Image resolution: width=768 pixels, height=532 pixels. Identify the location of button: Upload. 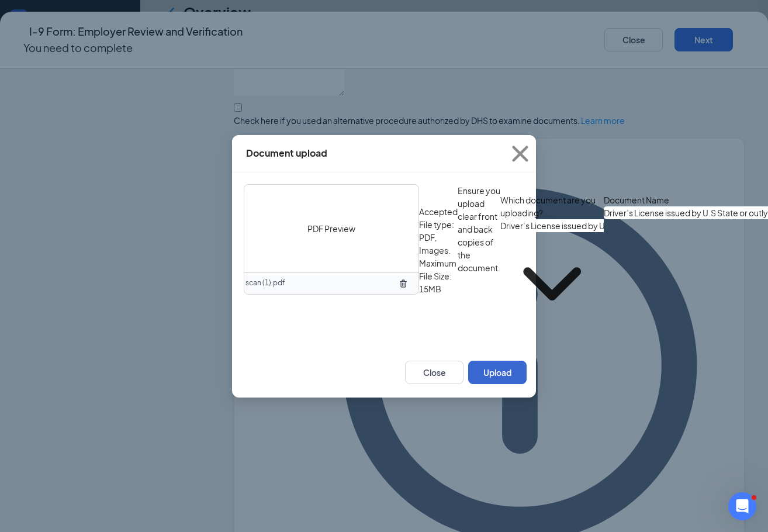
(498, 372).